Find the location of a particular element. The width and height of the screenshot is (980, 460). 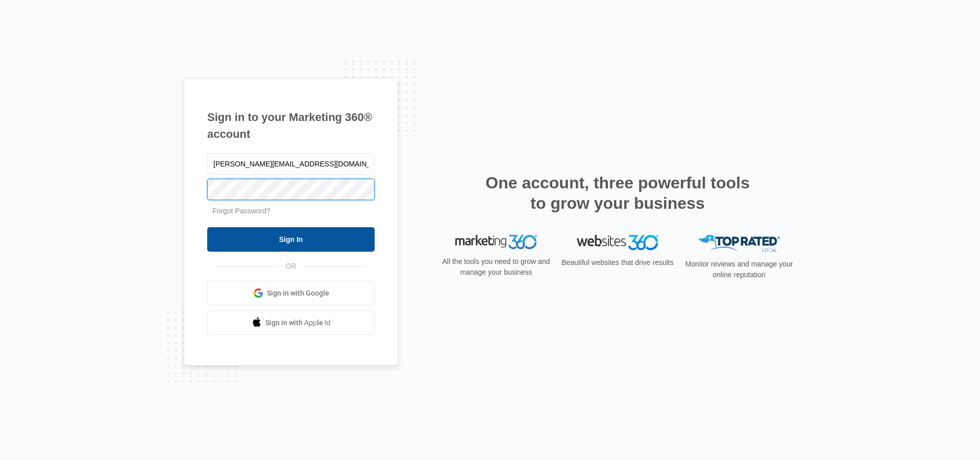

img: Marketing 360 is located at coordinates (496, 242).